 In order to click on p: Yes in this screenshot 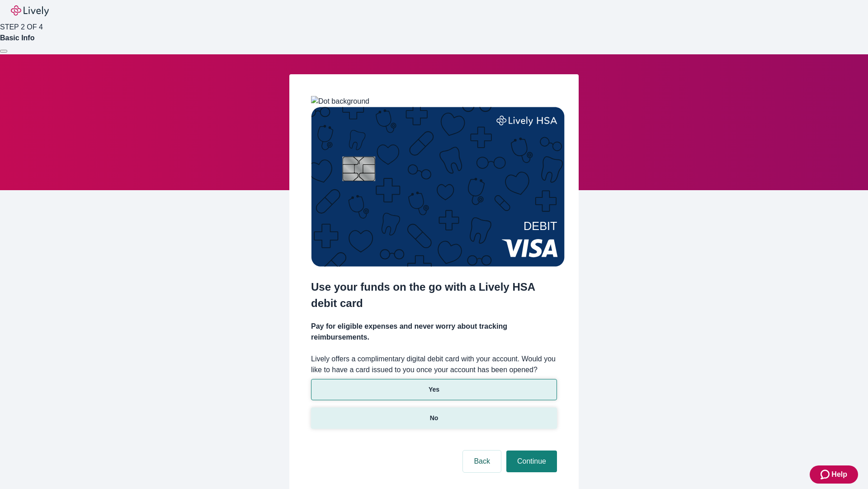, I will do `click(434, 389)`.